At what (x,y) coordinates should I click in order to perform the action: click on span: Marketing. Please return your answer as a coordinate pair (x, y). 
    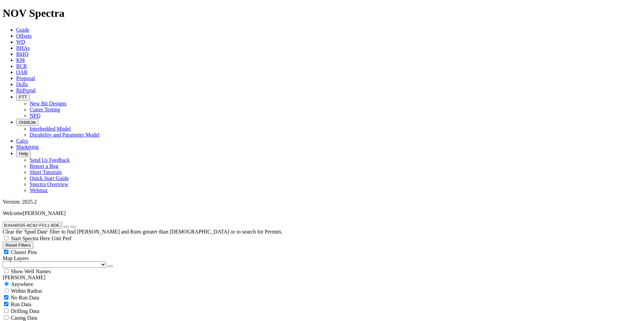
    Looking at the image, I should click on (27, 147).